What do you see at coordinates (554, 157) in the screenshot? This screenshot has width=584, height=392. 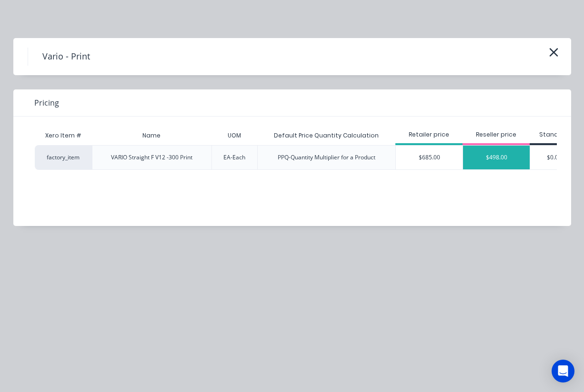 I see `div: $0.00` at bounding box center [554, 157].